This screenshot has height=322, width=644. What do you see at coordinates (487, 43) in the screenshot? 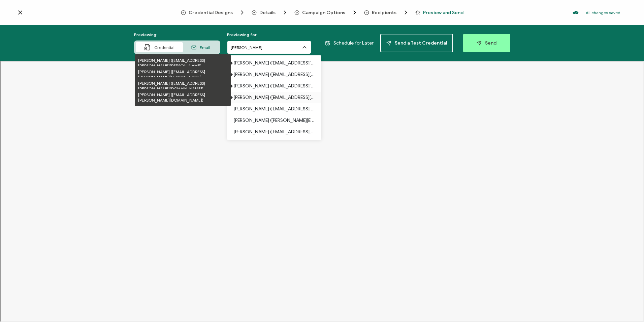
I see `button: Send` at bounding box center [487, 43].